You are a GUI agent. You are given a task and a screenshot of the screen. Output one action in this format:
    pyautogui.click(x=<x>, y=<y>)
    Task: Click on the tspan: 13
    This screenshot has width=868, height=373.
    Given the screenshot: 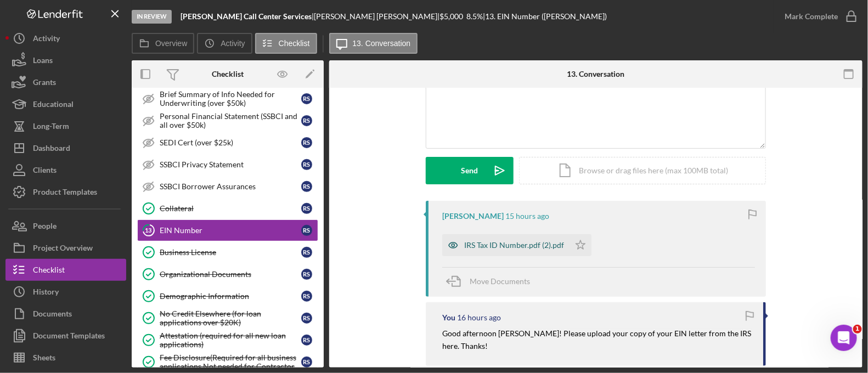 What is the action you would take?
    pyautogui.click(x=148, y=230)
    